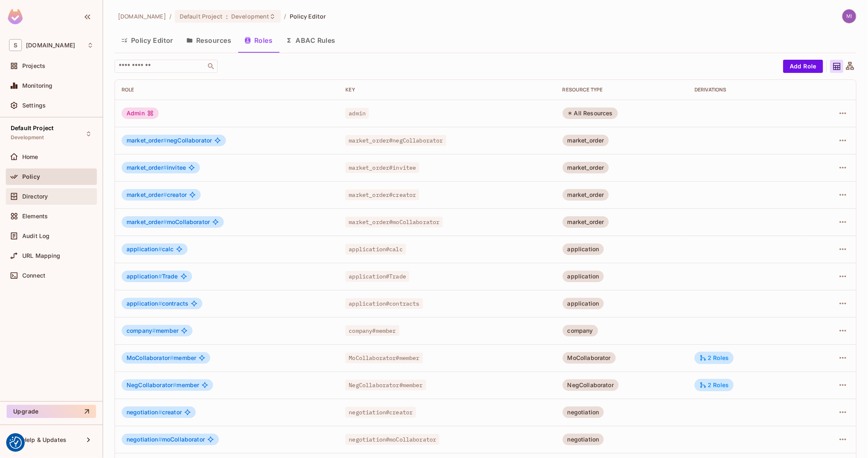 The height and width of the screenshot is (458, 868). What do you see at coordinates (141, 330) in the screenshot?
I see `span: company` at bounding box center [141, 330].